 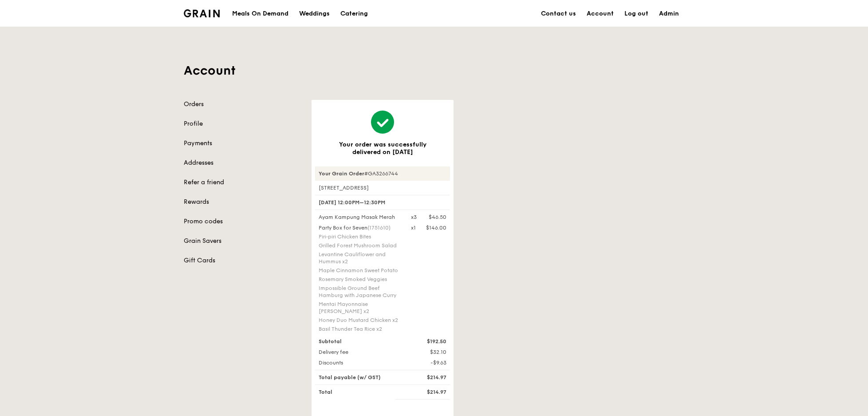 I want to click on span: Total payable (w/ GST), so click(x=349, y=378).